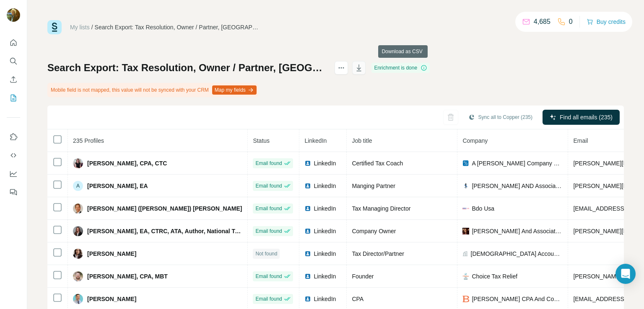 The width and height of the screenshot is (644, 309). I want to click on button: Search, so click(13, 61).